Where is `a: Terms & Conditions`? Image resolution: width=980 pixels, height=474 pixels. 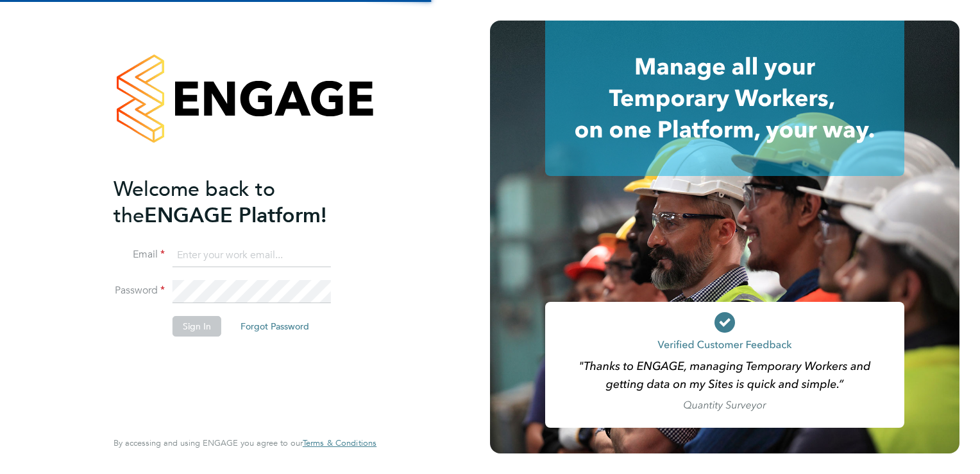
a: Terms & Conditions is located at coordinates (339, 443).